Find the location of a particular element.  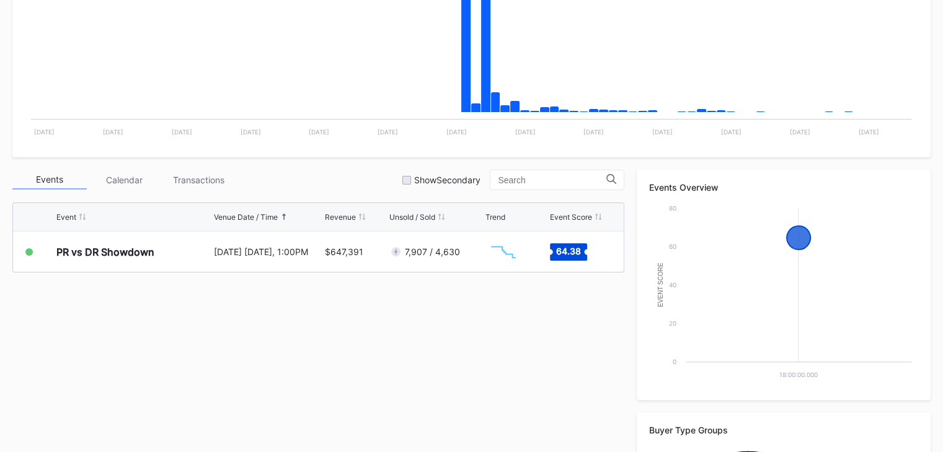

div: $647,391 is located at coordinates (344, 252).